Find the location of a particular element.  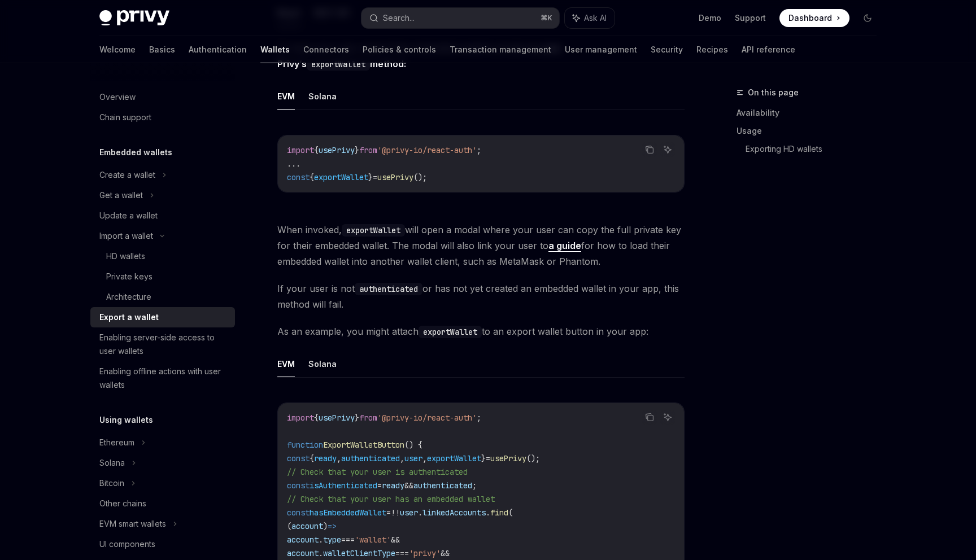

button: Copy the contents from the code block is located at coordinates (650, 417).